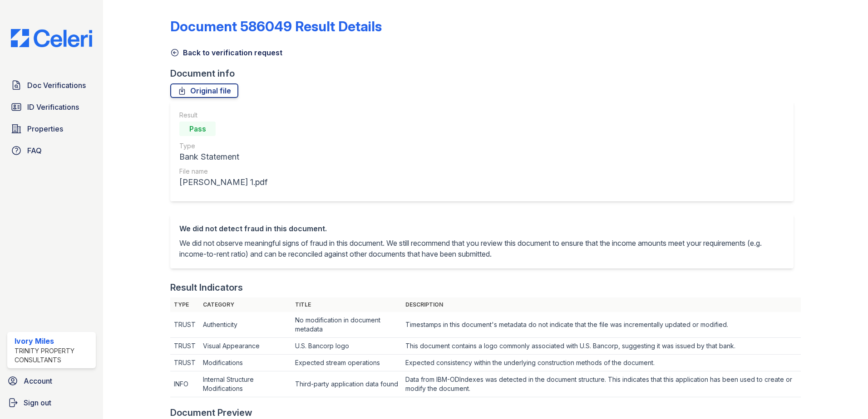 The image size is (868, 419). Describe the element at coordinates (51, 381) in the screenshot. I see `a: Account` at that location.